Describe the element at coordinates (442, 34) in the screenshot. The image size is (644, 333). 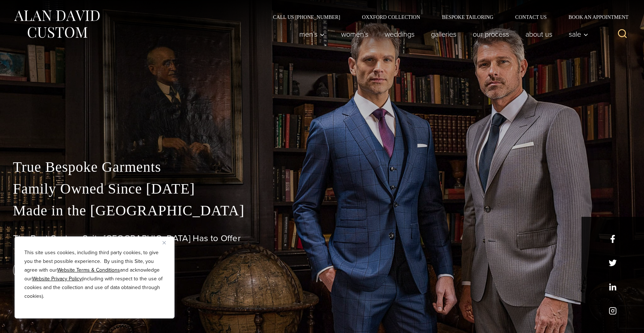
I see `nav: Primary Navigation` at that location.